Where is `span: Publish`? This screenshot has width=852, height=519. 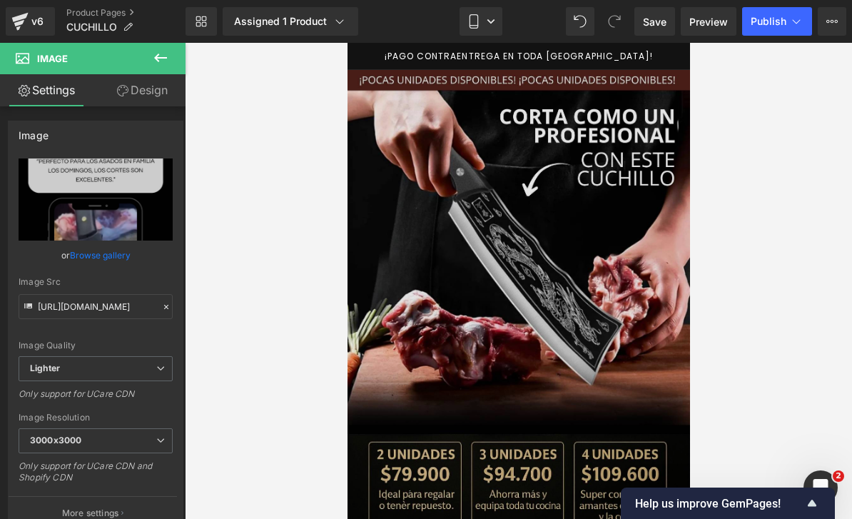
span: Publish is located at coordinates (769, 21).